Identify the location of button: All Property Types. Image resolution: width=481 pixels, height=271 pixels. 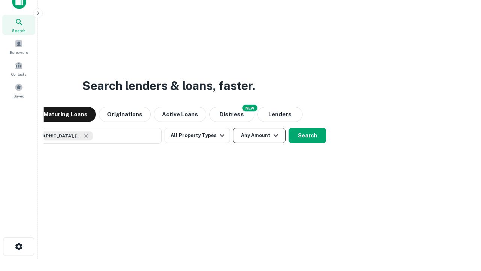
(197, 135).